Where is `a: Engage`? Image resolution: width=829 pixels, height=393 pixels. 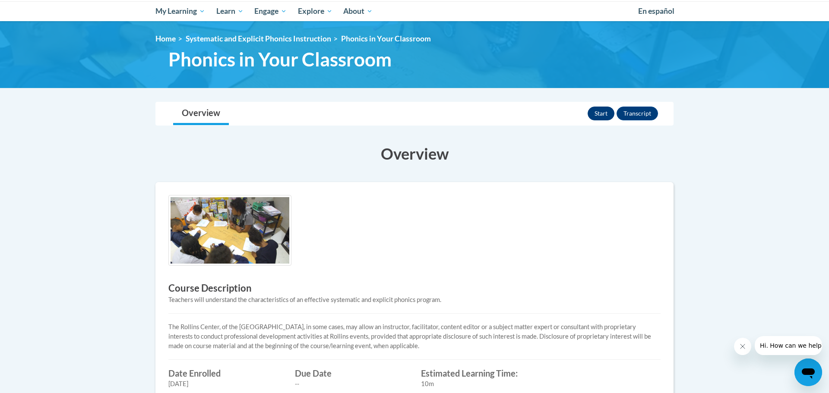
a: Engage is located at coordinates (270, 11).